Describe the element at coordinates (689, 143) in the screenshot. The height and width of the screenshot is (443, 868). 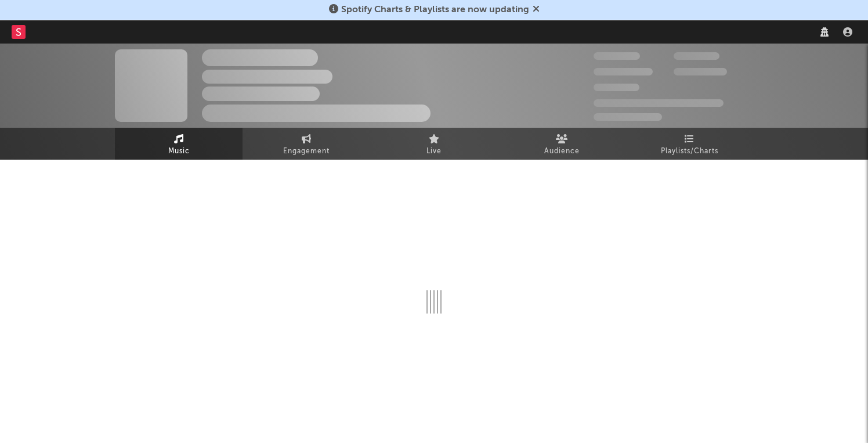
I see `a: Playlists/Charts` at that location.